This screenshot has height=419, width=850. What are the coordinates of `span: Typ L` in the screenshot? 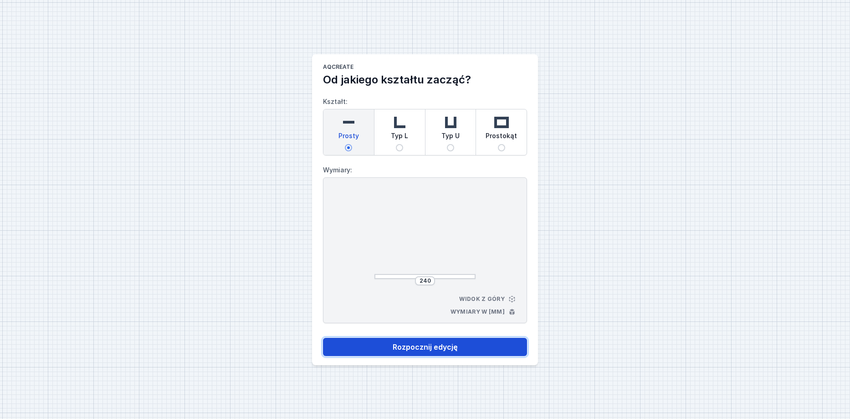 It's located at (399, 138).